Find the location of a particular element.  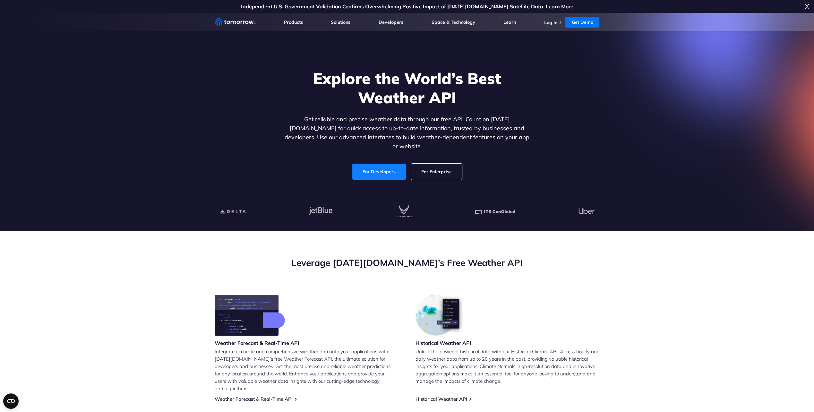

a: For Developers is located at coordinates (379, 172).